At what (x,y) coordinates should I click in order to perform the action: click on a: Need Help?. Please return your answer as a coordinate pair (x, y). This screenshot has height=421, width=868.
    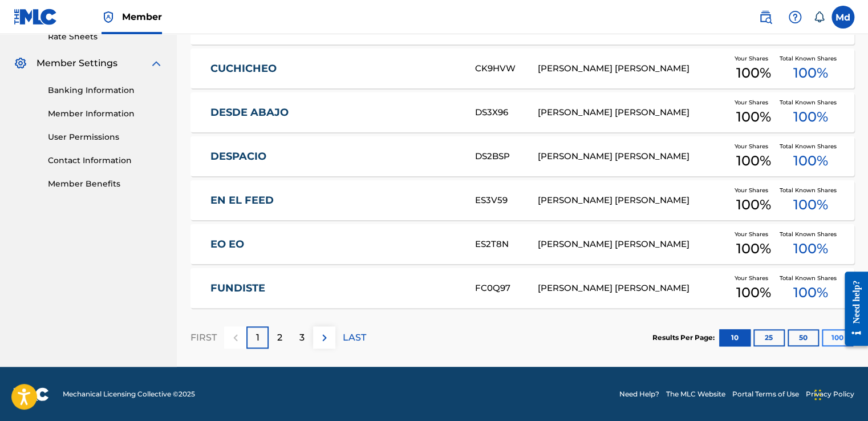
    Looking at the image, I should click on (639, 394).